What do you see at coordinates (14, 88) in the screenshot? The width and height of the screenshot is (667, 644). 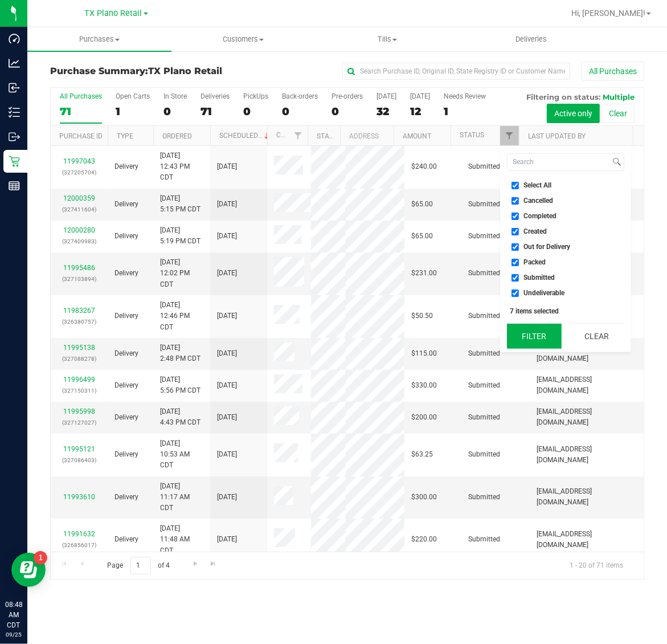 I see `inline-svg: Inbound` at bounding box center [14, 88].